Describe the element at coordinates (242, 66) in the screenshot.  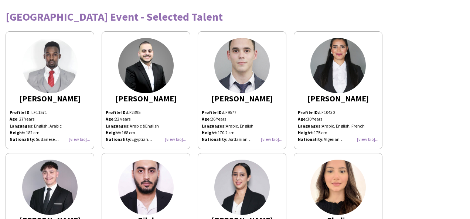
I see `img: thumb-167878260864103090c265a.jpg` at that location.